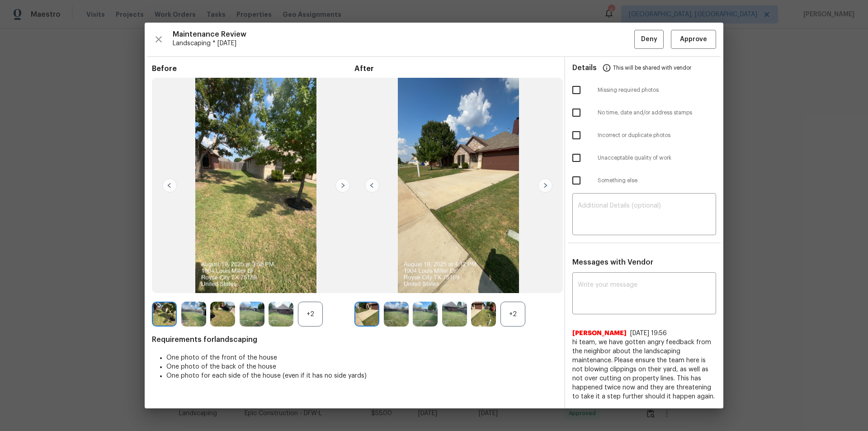 Image resolution: width=868 pixels, height=431 pixels. Describe the element at coordinates (403, 34) in the screenshot. I see `span: Maintenance Review` at that location.